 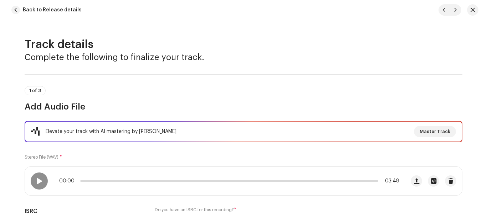 I want to click on span: Master Track, so click(x=435, y=132).